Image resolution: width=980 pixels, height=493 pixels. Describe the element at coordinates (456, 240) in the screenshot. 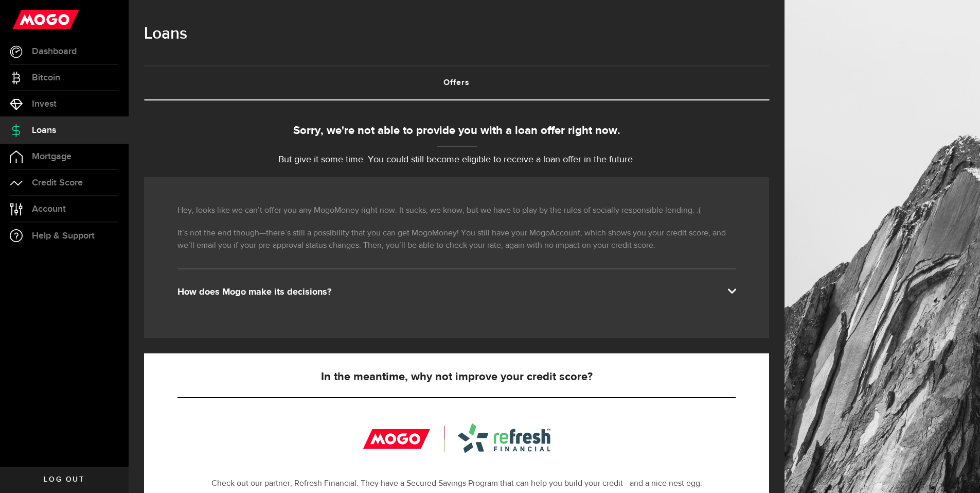

I see `p: It’s not the end though—there’s still a possibility that you can get MogoMoney! You still have yo...` at that location.